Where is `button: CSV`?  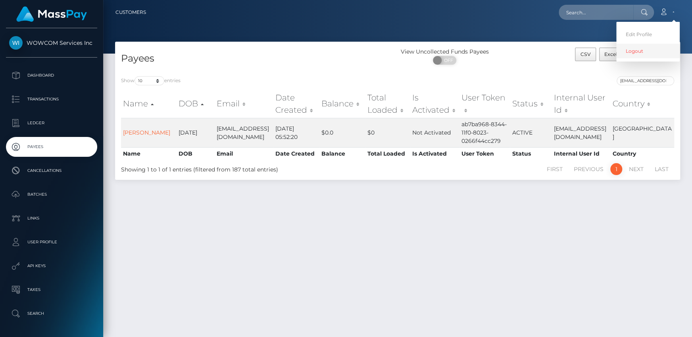 button: CSV is located at coordinates (585, 54).